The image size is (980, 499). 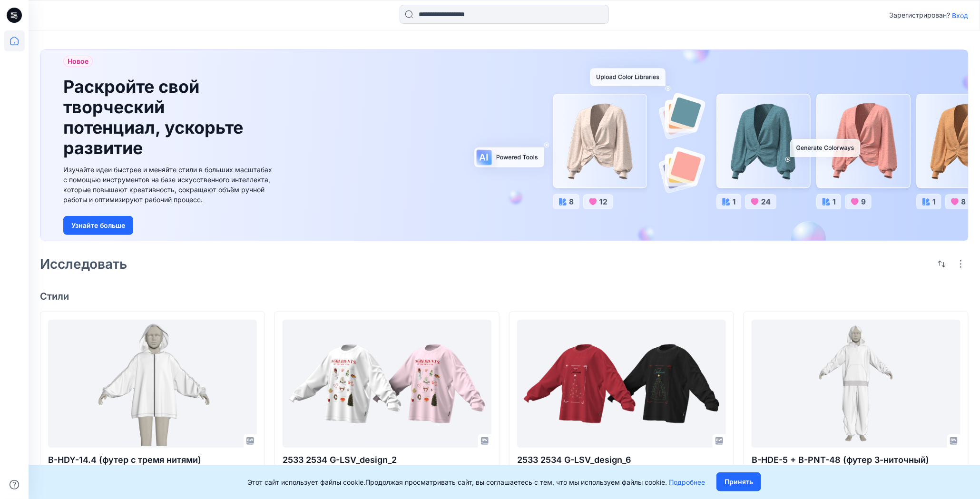 I want to click on button: Принять, so click(x=739, y=482).